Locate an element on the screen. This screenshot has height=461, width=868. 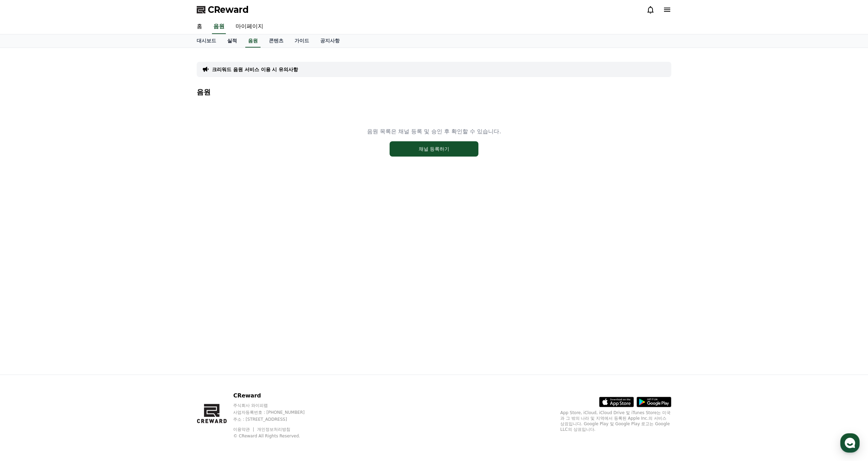
p: App Store, iCloud, iCloud Drive 및 iTunes Store는 미국과 그 밖의 나라 및 지역에서 등록된 Apple Inc.의 서비스 상표입니다. Goo... is located at coordinates (616, 421).